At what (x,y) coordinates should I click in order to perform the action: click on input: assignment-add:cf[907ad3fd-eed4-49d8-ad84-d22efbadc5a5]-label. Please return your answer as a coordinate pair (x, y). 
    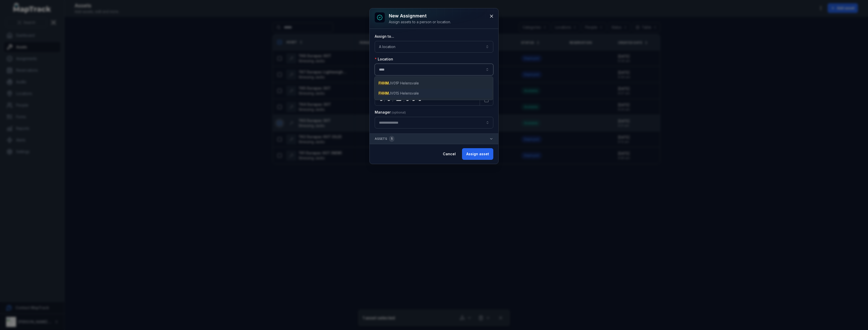
    Looking at the image, I should click on (434, 122).